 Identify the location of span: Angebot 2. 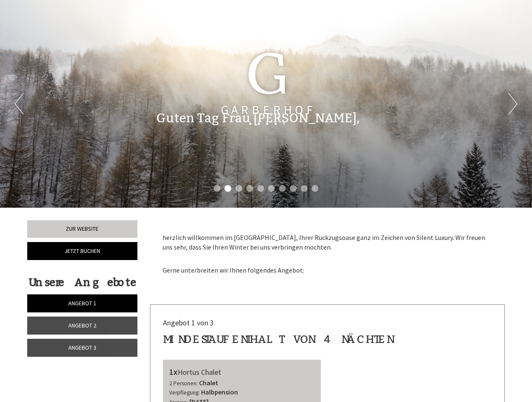
(82, 326).